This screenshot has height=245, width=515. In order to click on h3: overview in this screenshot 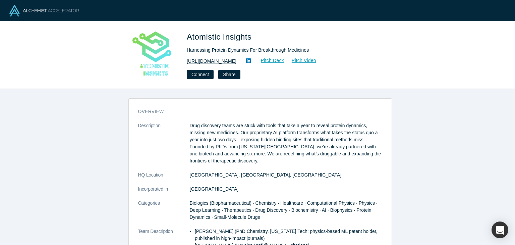, I will do `click(256, 111)`.